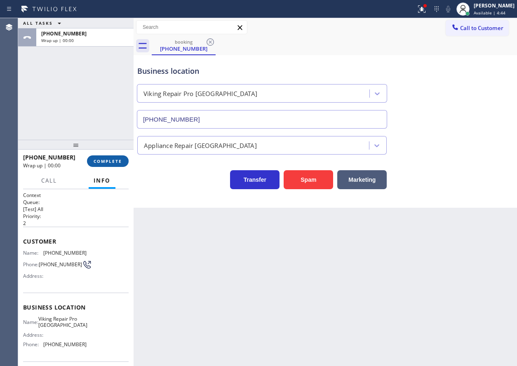 Image resolution: width=517 pixels, height=366 pixels. I want to click on span: Business location, so click(76, 307).